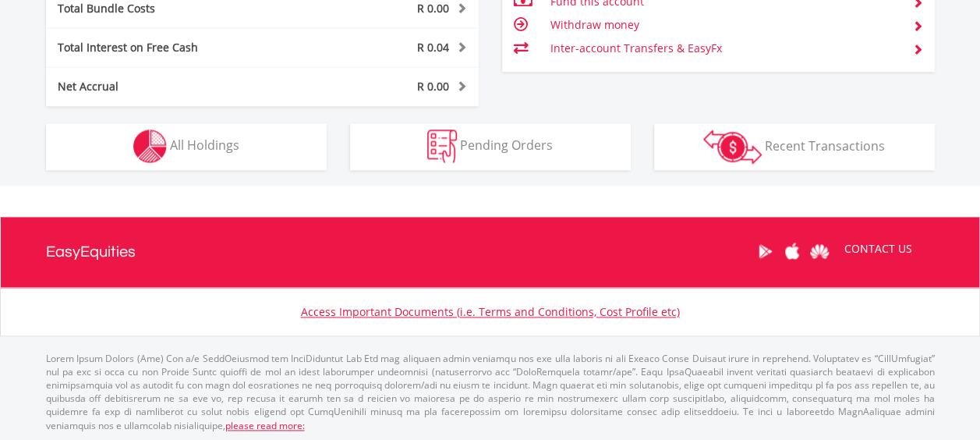 Image resolution: width=980 pixels, height=440 pixels. Describe the element at coordinates (825, 145) in the screenshot. I see `span: Recent Transactions` at that location.